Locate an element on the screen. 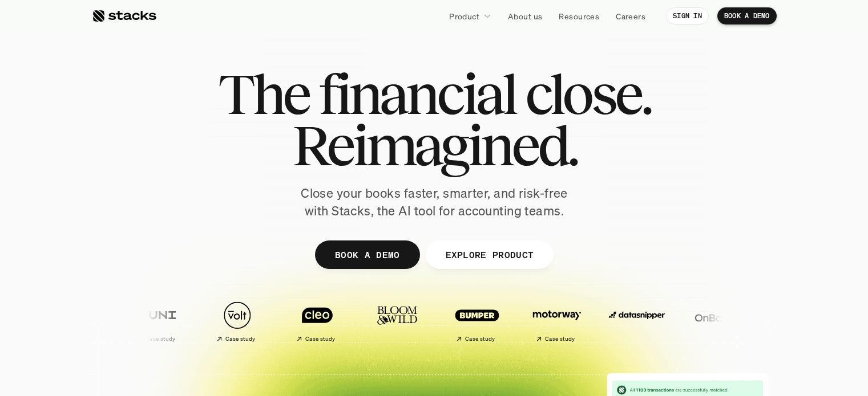 Image resolution: width=868 pixels, height=396 pixels. span: Read our . is located at coordinates (741, 339).